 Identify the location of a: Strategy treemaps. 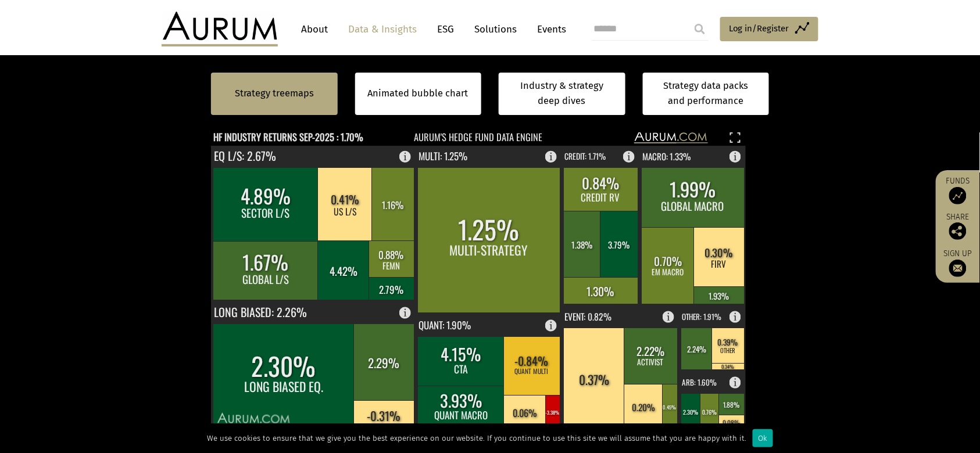
(275, 94).